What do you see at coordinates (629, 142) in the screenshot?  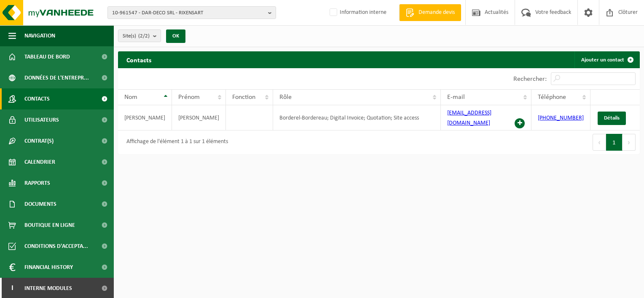 I see `button: Next` at bounding box center [629, 142].